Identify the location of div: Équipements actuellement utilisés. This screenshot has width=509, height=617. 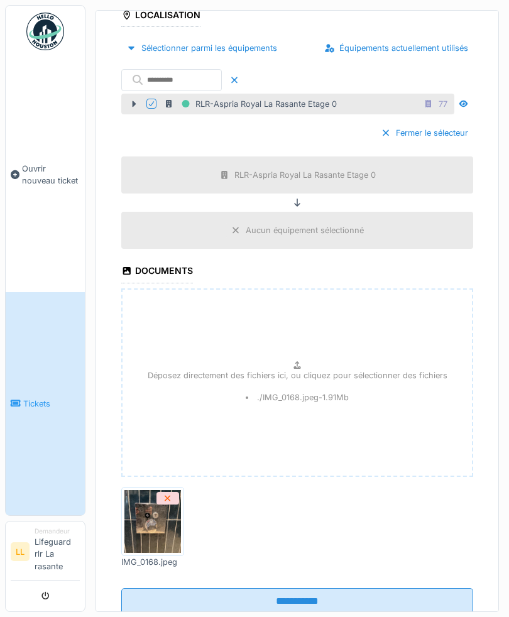
(396, 48).